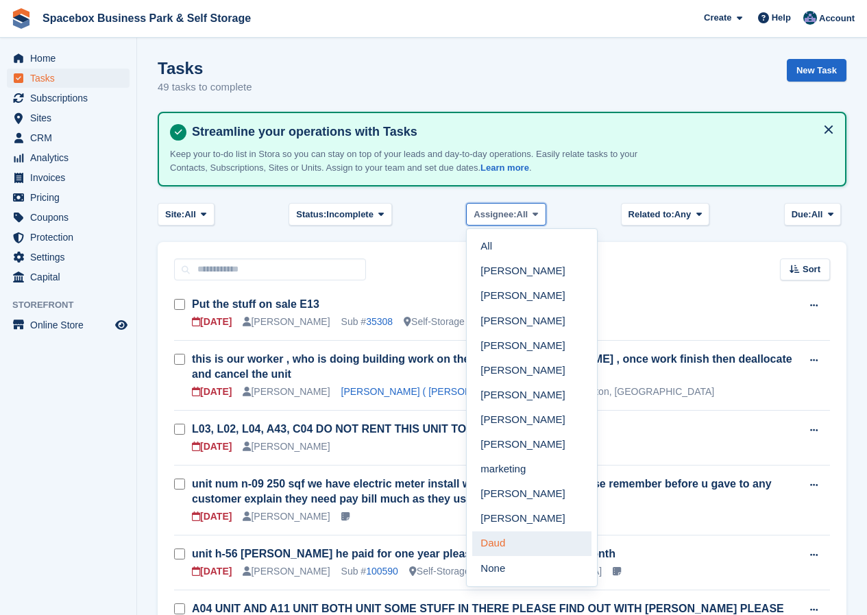 This screenshot has height=615, width=867. I want to click on a: Spacebox Business Park & Self Storage, so click(147, 18).